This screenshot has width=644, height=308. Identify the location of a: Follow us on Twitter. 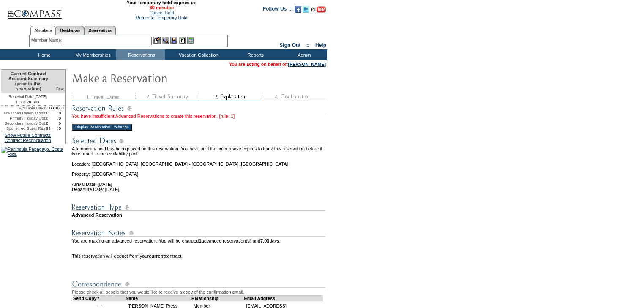
(306, 11).